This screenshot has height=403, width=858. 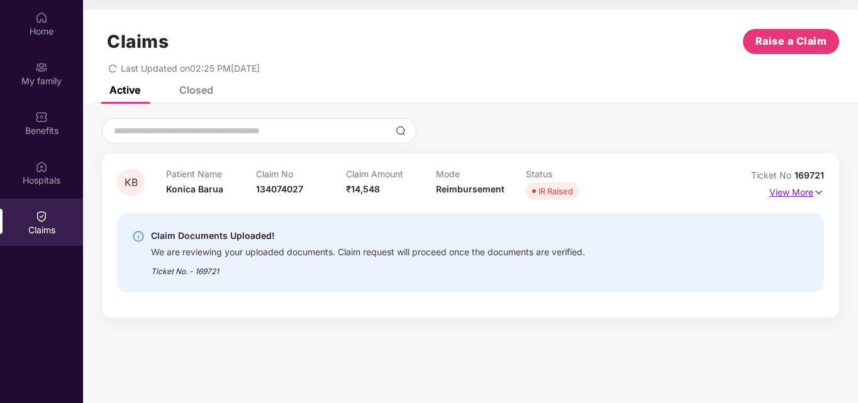 I want to click on img: svg+xml;base64,PHN2ZyBpZD0iSG9tZSIgeG1sbnM9Imh0dHA6Ly93d3cudzMub3JnLzIwMDAvc3ZnIiB3aWR0aD0iMjAiIG..., so click(x=42, y=18).